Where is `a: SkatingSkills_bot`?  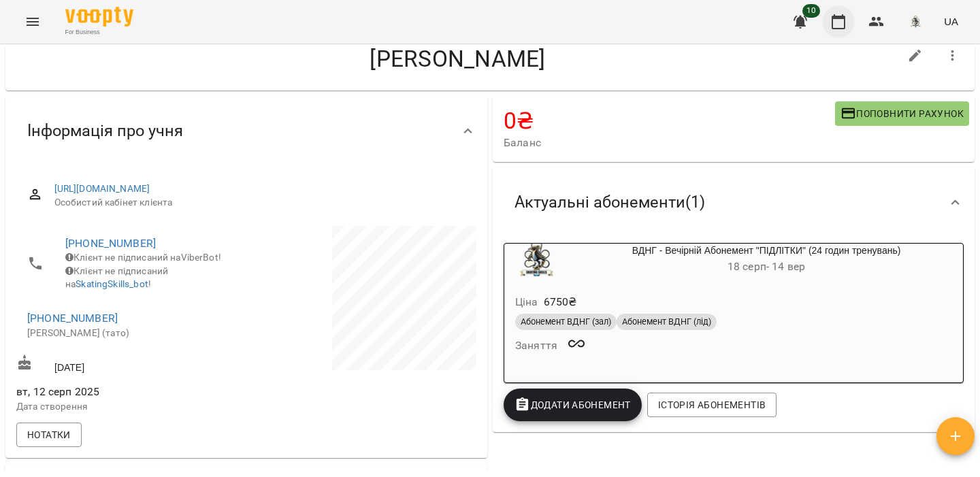
a: SkatingSkills_bot is located at coordinates (111, 284).